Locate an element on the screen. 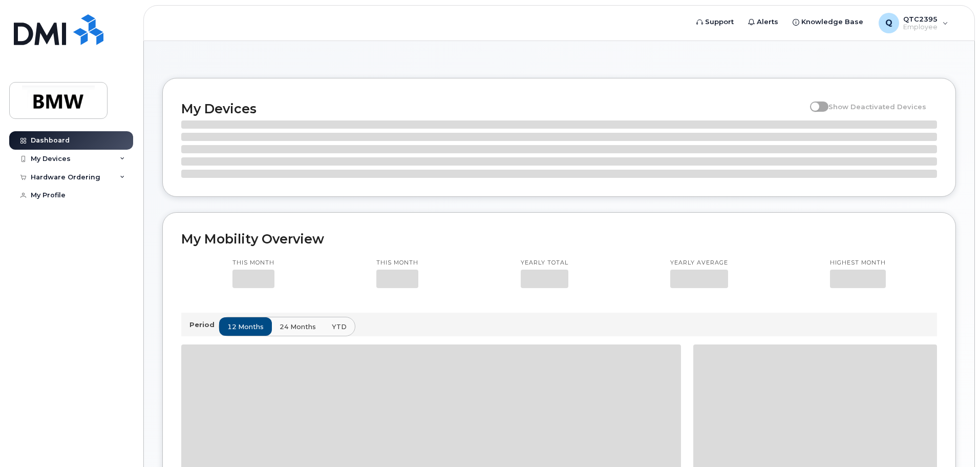 This screenshot has height=467, width=980. span: YTD is located at coordinates (339, 327).